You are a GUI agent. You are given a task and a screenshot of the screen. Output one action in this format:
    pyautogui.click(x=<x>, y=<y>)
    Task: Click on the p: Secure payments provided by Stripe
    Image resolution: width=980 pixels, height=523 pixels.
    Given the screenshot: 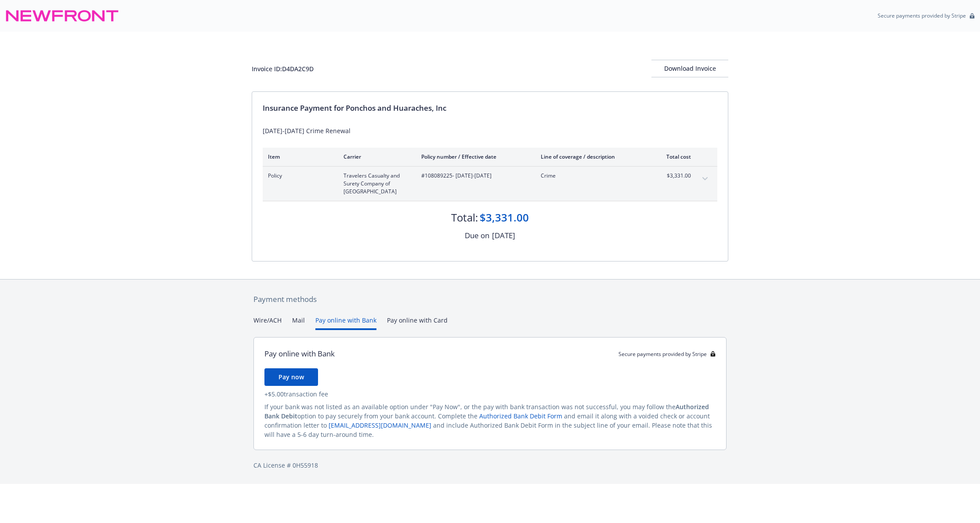 What is the action you would take?
    pyautogui.click(x=921, y=15)
    